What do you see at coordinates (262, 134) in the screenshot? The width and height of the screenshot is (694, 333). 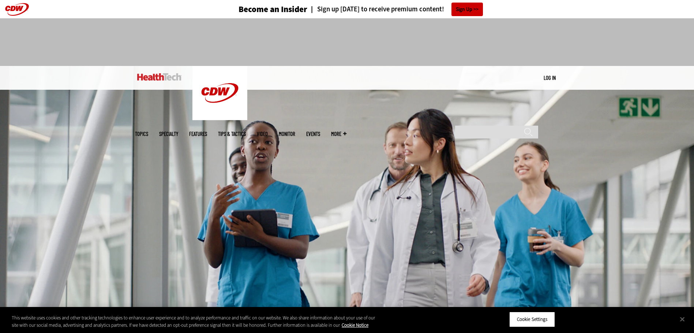 I see `a: Video` at bounding box center [262, 134].